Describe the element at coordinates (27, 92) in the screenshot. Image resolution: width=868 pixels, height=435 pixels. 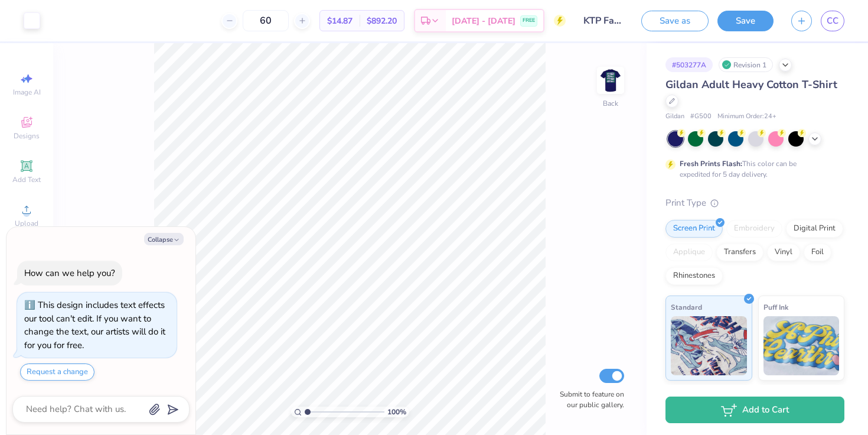
I see `span: Image AI` at that location.